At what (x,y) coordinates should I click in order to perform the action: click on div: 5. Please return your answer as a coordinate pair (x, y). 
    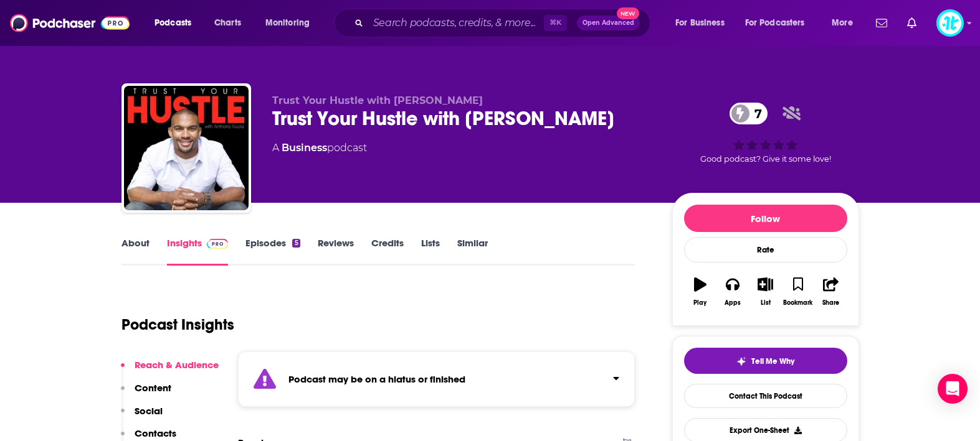
    Looking at the image, I should click on (296, 243).